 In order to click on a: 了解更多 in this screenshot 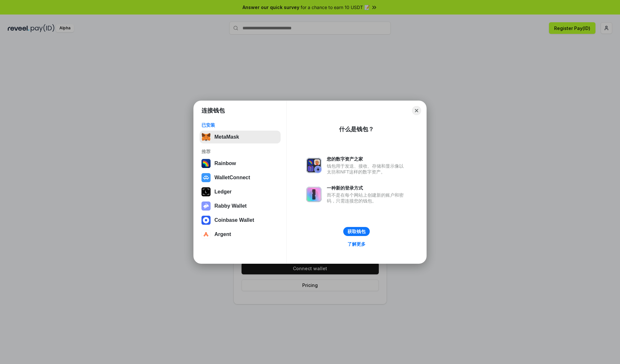, I will do `click(356, 244)`.